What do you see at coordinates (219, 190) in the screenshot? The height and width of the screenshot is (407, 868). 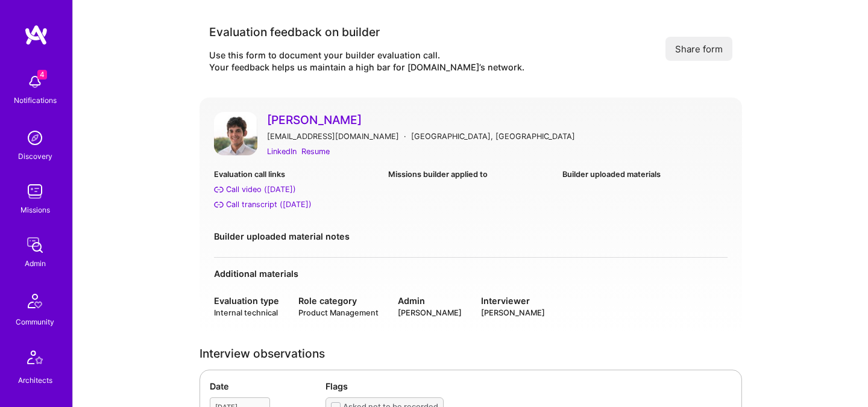 I see `i: Call video (Oct 02, 2025)` at bounding box center [219, 190].